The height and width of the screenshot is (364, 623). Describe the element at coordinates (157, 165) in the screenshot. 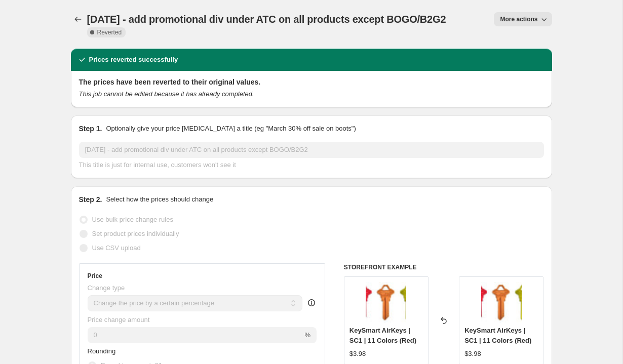

I see `span: This title is just for internal use, customers won't see it` at that location.